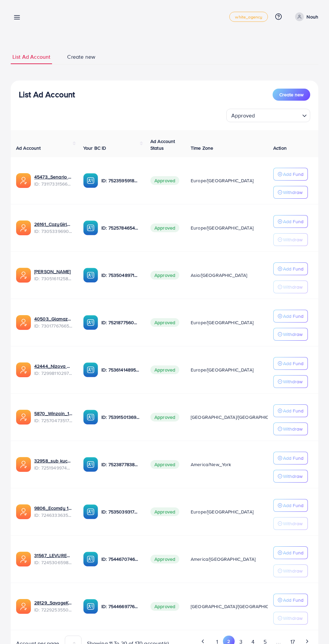 This screenshot has height=644, width=329. I want to click on span: ID: 7301776766559879169, so click(53, 326).